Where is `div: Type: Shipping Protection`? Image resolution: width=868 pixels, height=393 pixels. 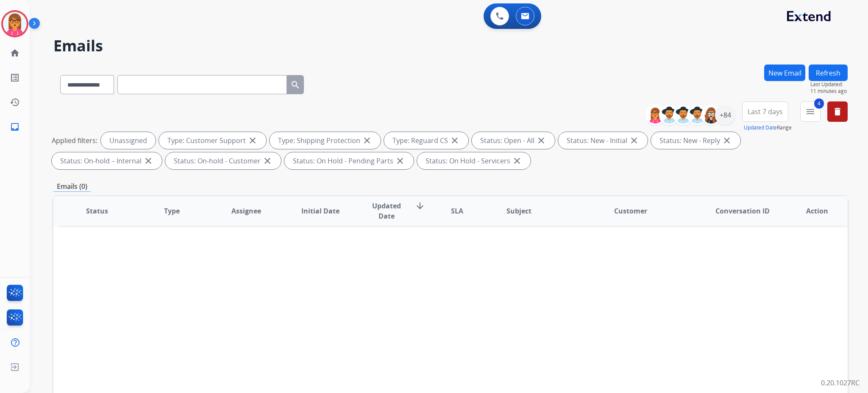
div: Type: Shipping Protection is located at coordinates (325, 140).